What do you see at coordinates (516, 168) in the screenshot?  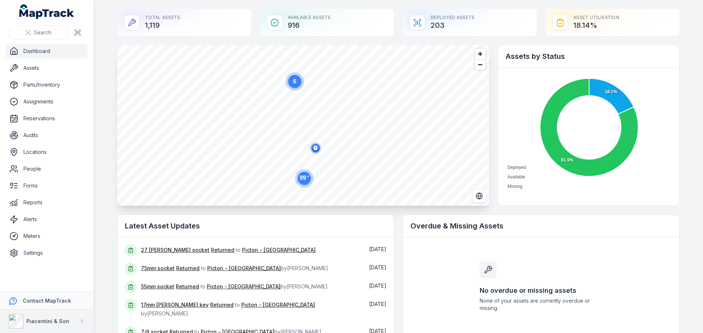 I see `span: Deployed` at bounding box center [516, 168].